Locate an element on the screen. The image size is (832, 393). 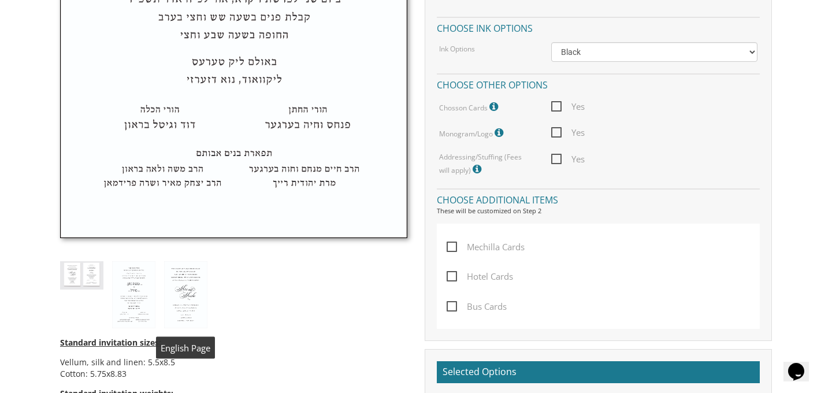
img: style1_eng.jpg is located at coordinates (186, 295).